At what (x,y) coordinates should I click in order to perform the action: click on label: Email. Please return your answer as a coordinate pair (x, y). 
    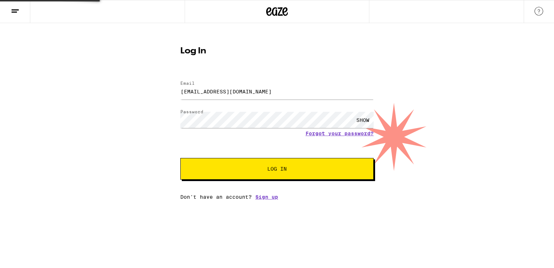
    Looking at the image, I should click on (187, 83).